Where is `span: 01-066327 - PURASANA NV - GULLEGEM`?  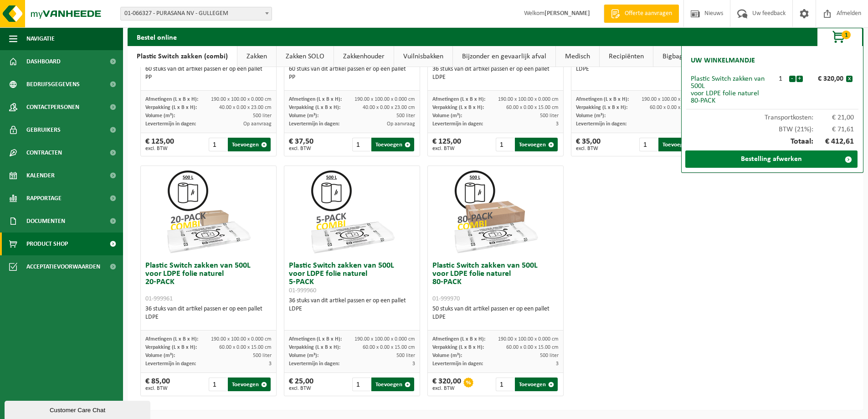
span: 01-066327 - PURASANA NV - GULLEGEM is located at coordinates (196, 14).